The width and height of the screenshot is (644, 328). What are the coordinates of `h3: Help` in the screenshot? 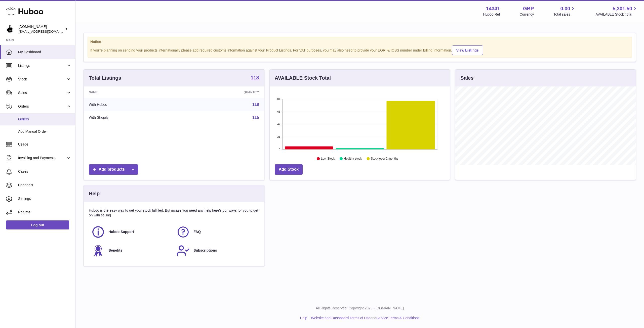 It's located at (94, 193).